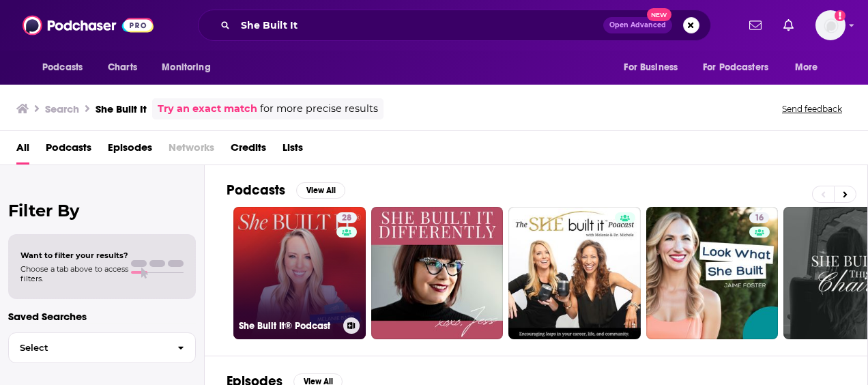  I want to click on span: Select, so click(87, 348).